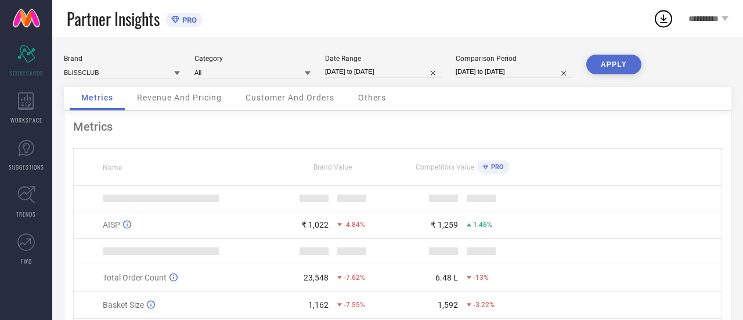 The width and height of the screenshot is (743, 320). Describe the element at coordinates (447, 305) in the screenshot. I see `div: 1,592` at that location.